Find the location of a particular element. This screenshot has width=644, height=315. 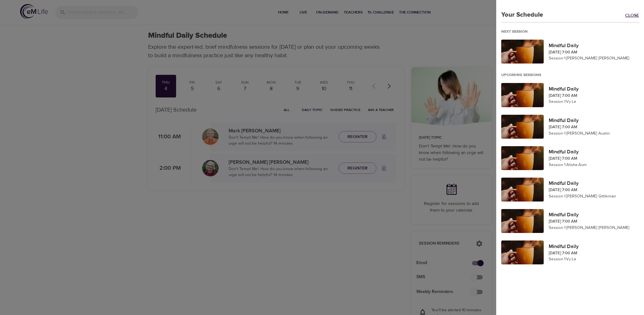

div: Upcoming Sessions is located at coordinates (523, 75).